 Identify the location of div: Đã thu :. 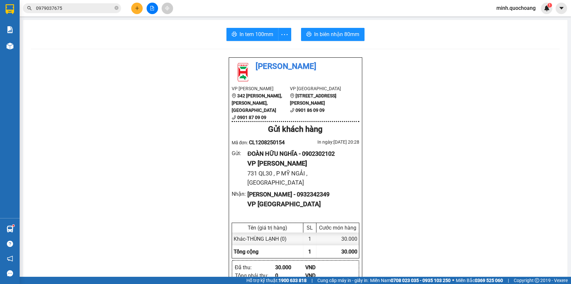
(255, 267).